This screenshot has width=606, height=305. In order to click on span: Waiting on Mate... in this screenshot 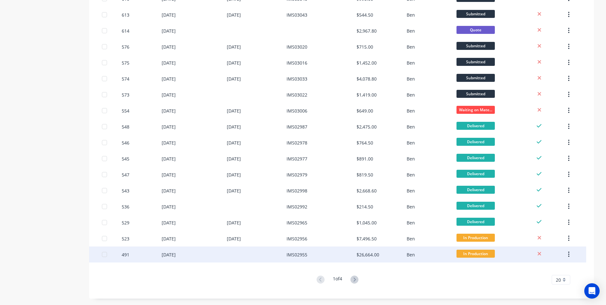, I will do `click(476, 110)`.